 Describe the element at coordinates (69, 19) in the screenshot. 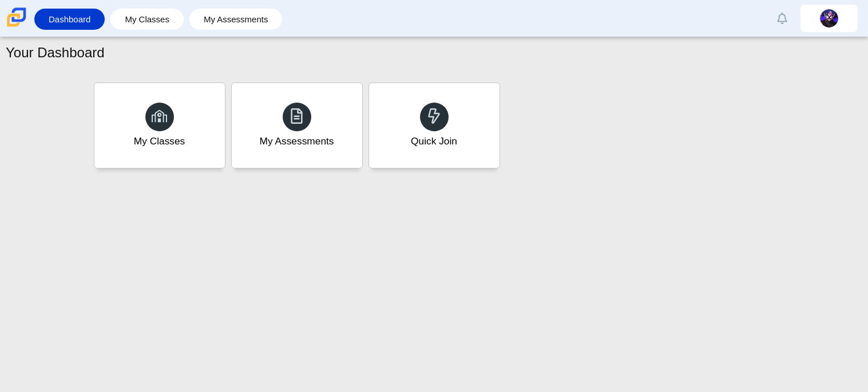

I see `a: Dashboard` at that location.